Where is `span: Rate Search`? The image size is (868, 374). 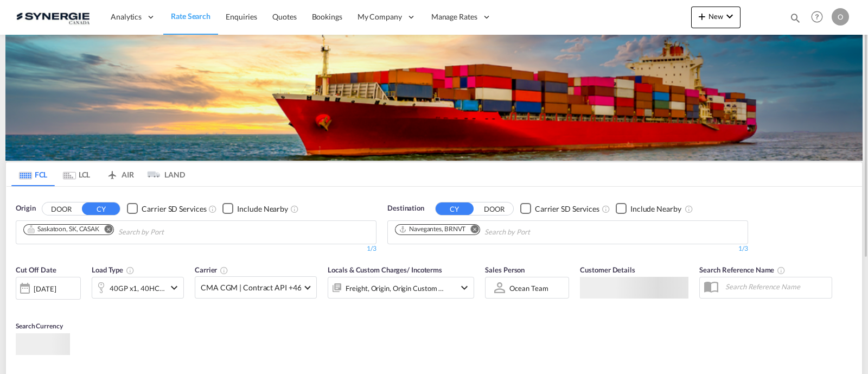
span: Rate Search is located at coordinates (190, 15).